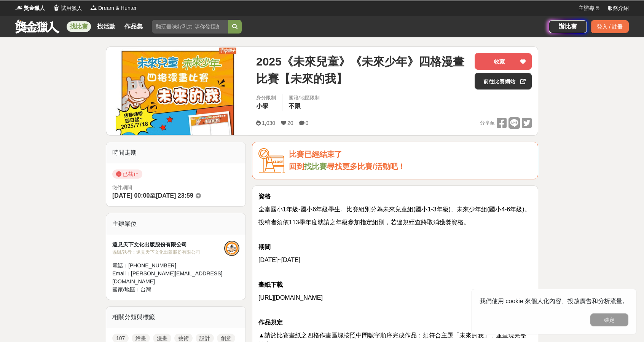  Describe the element at coordinates (503, 62) in the screenshot. I see `button: 收藏` at that location.